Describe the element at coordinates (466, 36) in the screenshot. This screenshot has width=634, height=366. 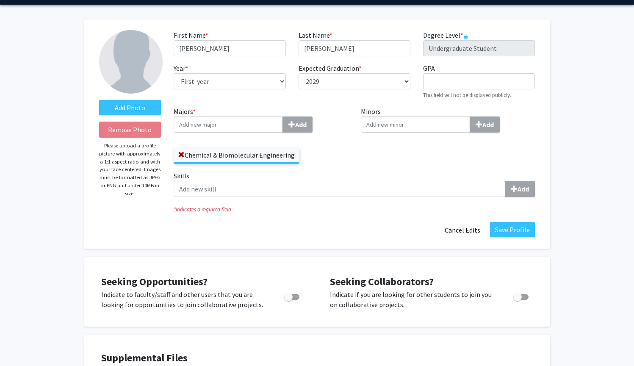
I see `svg: This information is provided and automatically updated by Johns Hopkins University and is not edi...` at that location.